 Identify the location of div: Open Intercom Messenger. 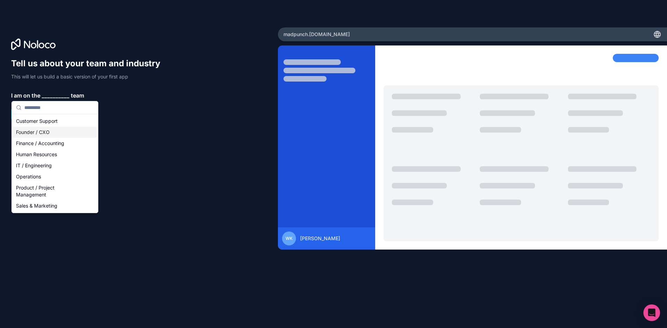
(652, 313).